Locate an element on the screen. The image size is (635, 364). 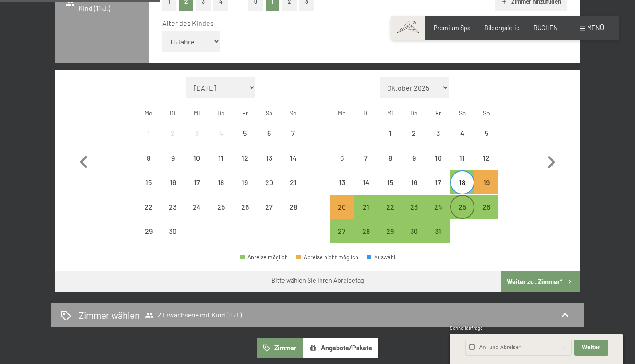
div: Wed Oct 29 2025 is located at coordinates (390, 231).